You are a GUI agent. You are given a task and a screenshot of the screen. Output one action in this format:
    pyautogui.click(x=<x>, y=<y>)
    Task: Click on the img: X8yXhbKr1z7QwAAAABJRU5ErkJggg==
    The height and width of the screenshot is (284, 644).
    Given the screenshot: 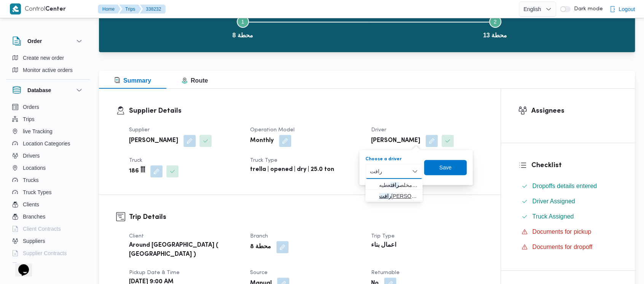 What is the action you would take?
    pyautogui.click(x=15, y=9)
    